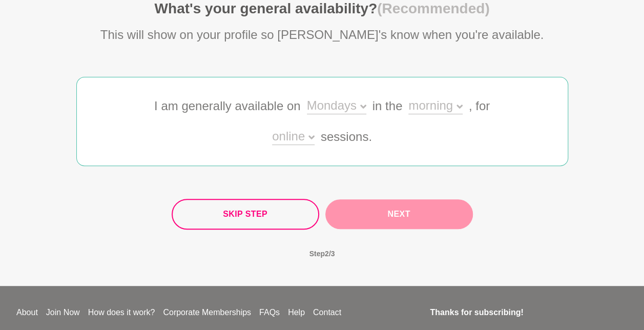 The height and width of the screenshot is (330, 644). I want to click on div: , for, so click(479, 106).